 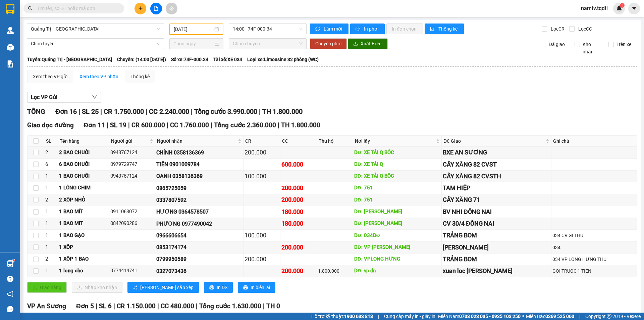 I want to click on span: Số xe: 74F-000.34, so click(x=189, y=60).